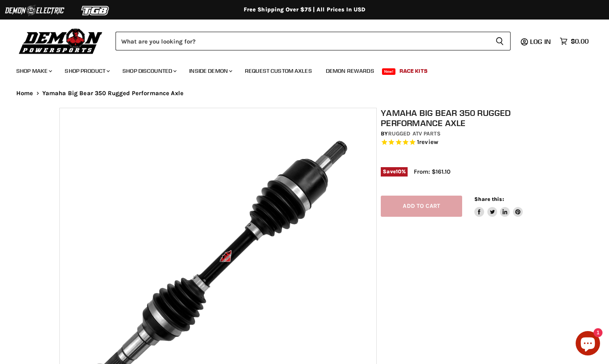 This screenshot has height=364, width=609. What do you see at coordinates (350, 71) in the screenshot?
I see `a: Demon Rewards` at bounding box center [350, 71].